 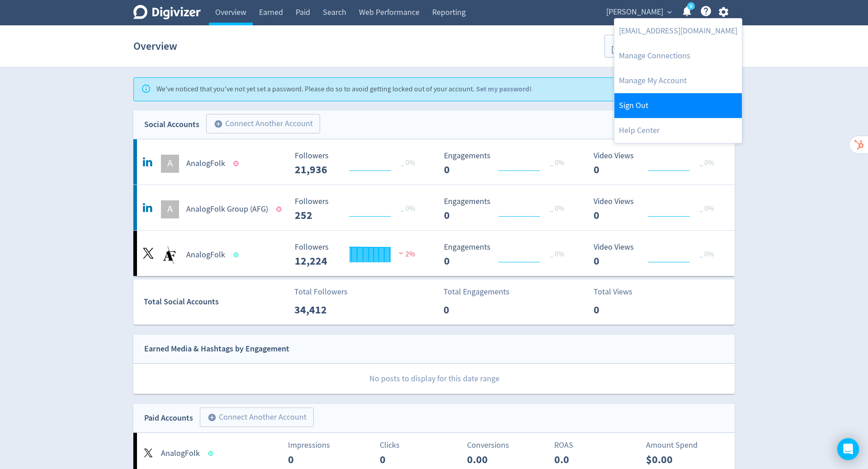 I want to click on a: Log out, so click(x=679, y=105).